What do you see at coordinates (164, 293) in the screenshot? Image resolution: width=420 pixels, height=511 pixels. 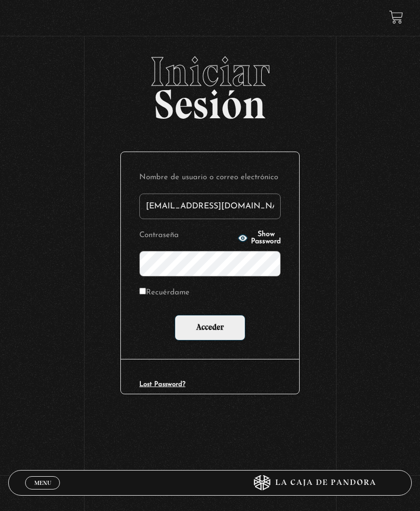 I see `label: Recuérdame` at bounding box center [164, 293].